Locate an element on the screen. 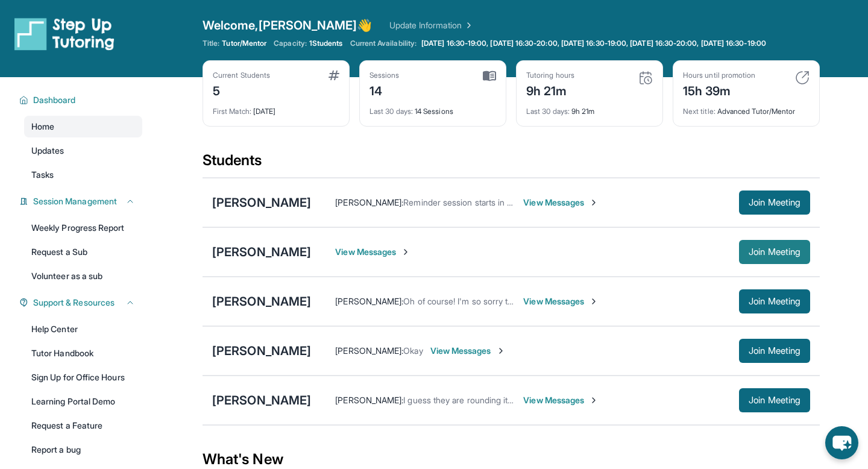 The width and height of the screenshot is (868, 469). div: 15h 39m is located at coordinates (719, 90).